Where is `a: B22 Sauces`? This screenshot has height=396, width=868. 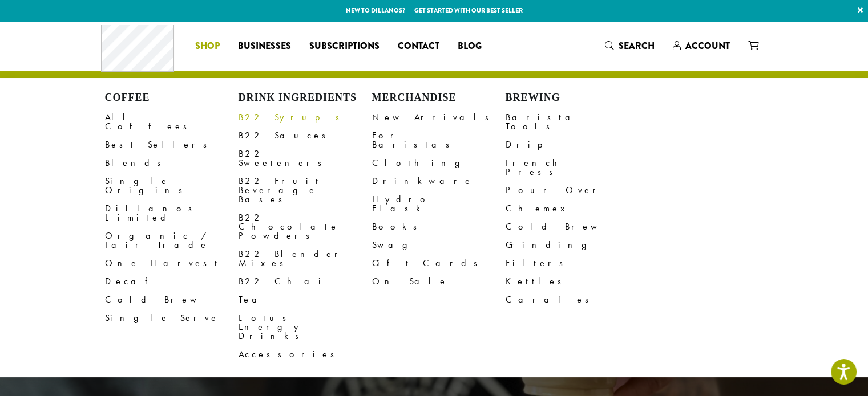 a: B22 Sauces is located at coordinates (306, 136).